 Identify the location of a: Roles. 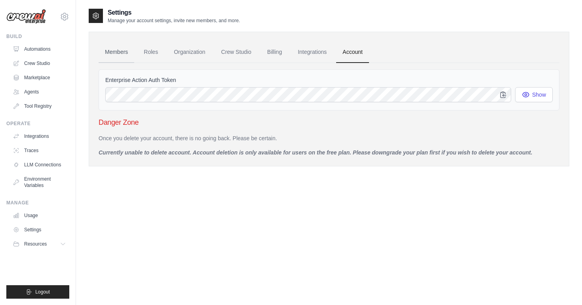
(151, 52).